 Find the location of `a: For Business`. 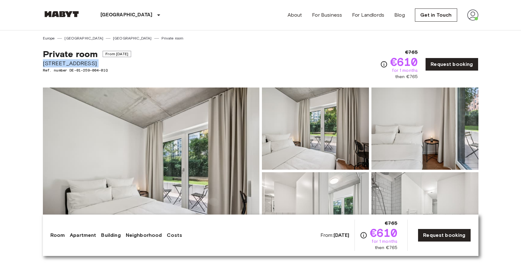

a: For Business is located at coordinates (327, 15).